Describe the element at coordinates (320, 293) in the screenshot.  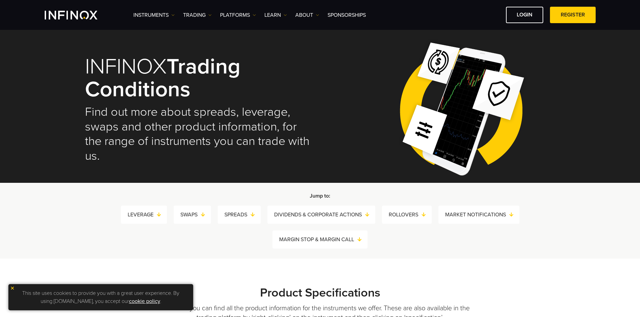
I see `strong: Product Specifications` at that location.